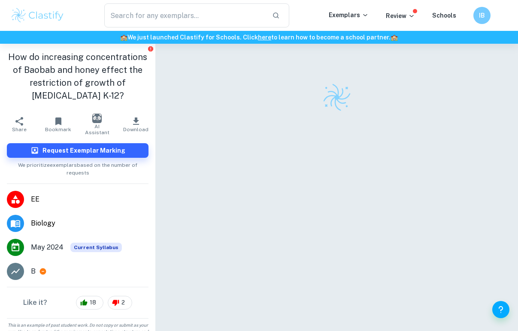 Image resolution: width=518 pixels, height=331 pixels. I want to click on a: here, so click(264, 37).